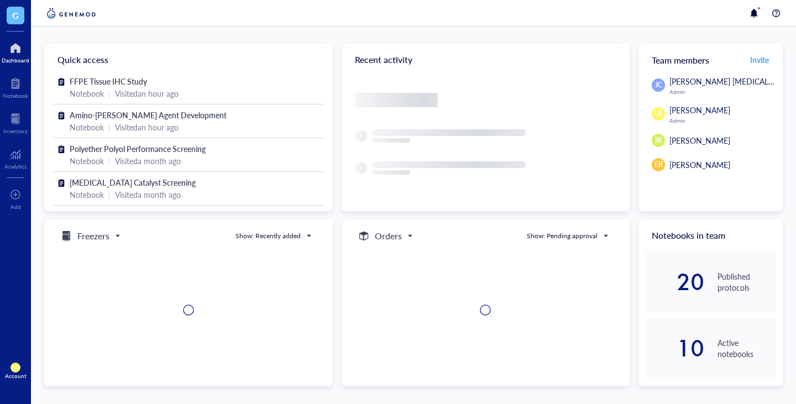 The width and height of the screenshot is (796, 404). What do you see at coordinates (659, 165) in the screenshot?
I see `span: EB` at bounding box center [659, 165].